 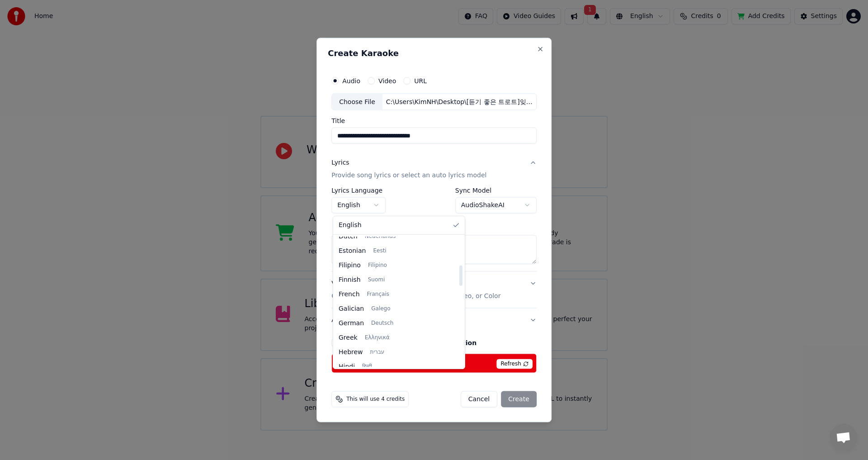 I want to click on span: English, so click(x=350, y=225).